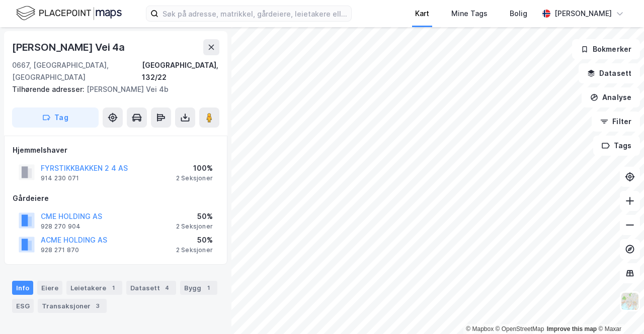  Describe the element at coordinates (617, 146) in the screenshot. I see `button: Tags` at that location.